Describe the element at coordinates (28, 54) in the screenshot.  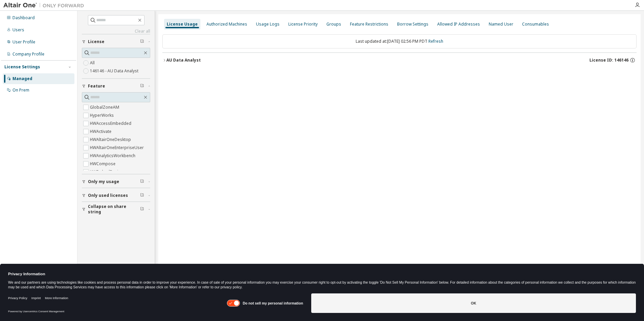
I see `div: Company Profile` at that location.